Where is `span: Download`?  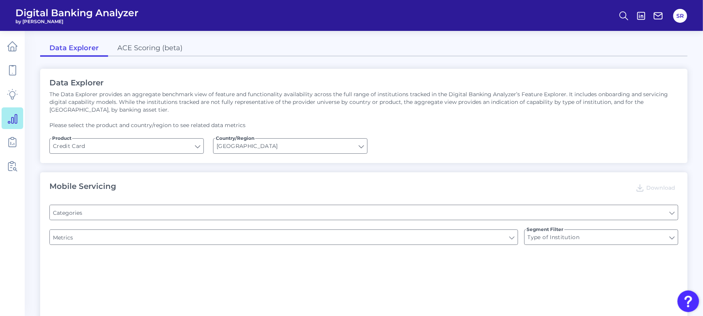 span: Download is located at coordinates (661, 188).